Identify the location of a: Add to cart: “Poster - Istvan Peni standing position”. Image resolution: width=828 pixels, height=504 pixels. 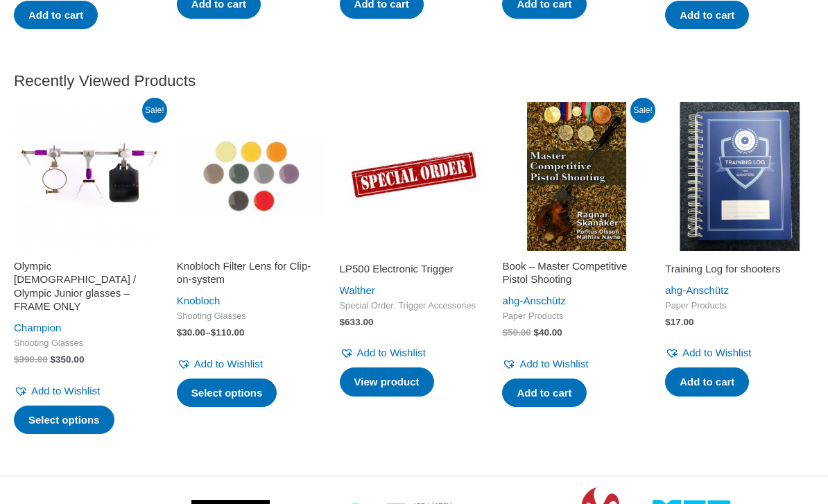
(706, 16).